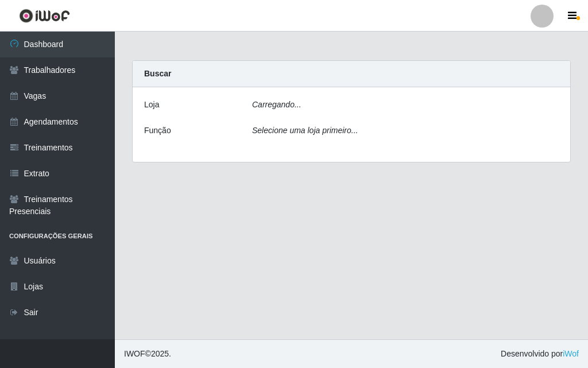 Image resolution: width=588 pixels, height=368 pixels. Describe the element at coordinates (44, 15) in the screenshot. I see `img: CoreUI Logo` at that location.